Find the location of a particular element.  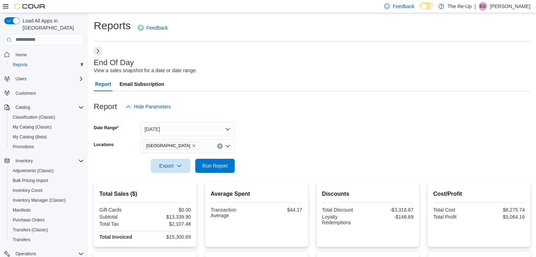

a: Inventory Manager (Classic) is located at coordinates (39, 200).